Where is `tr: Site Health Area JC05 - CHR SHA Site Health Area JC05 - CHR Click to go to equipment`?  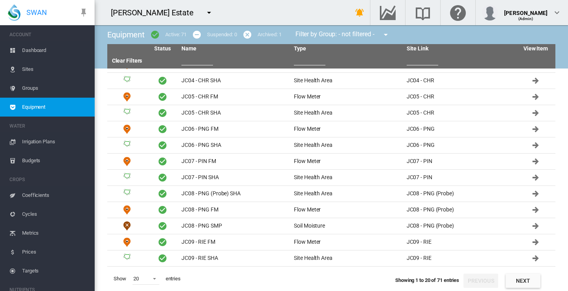
tr: Site Health Area JC05 - CHR SHA Site Health Area JC05 - CHR Click to go to equipment is located at coordinates (331, 113).